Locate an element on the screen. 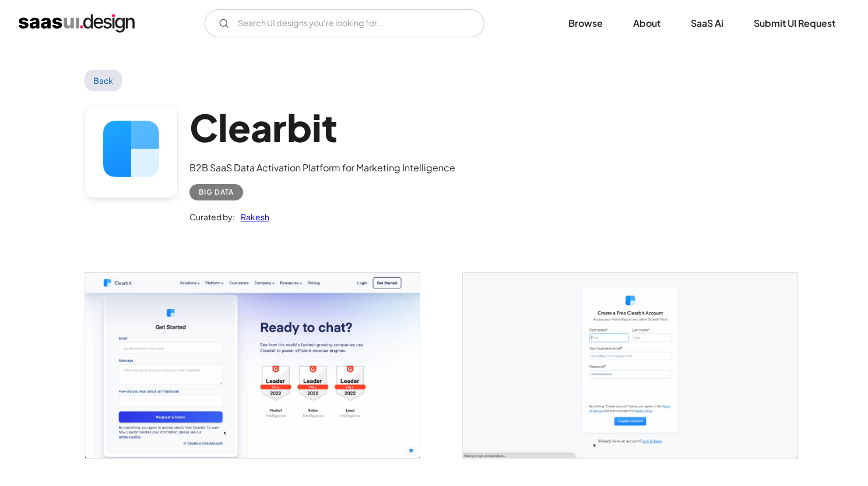 This screenshot has height=486, width=868. h1: Clearbit is located at coordinates (322, 127).